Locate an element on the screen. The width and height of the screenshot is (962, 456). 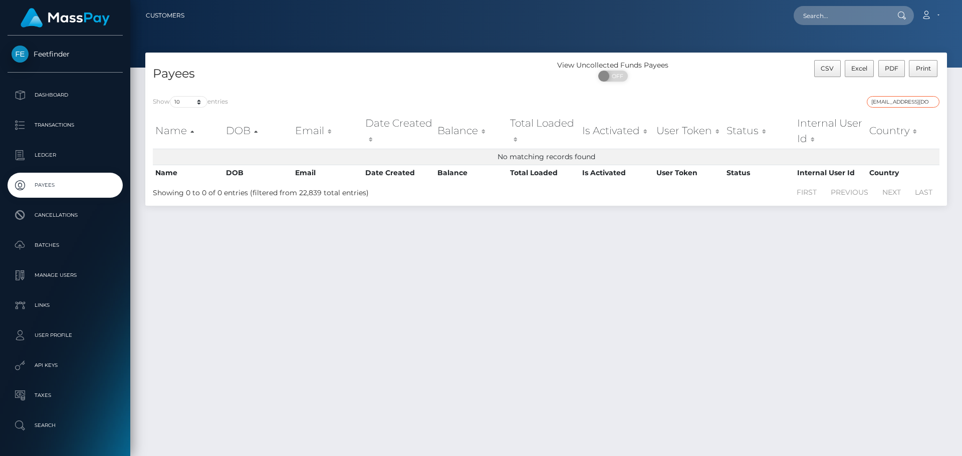
a: Dashboard is located at coordinates (65, 95).